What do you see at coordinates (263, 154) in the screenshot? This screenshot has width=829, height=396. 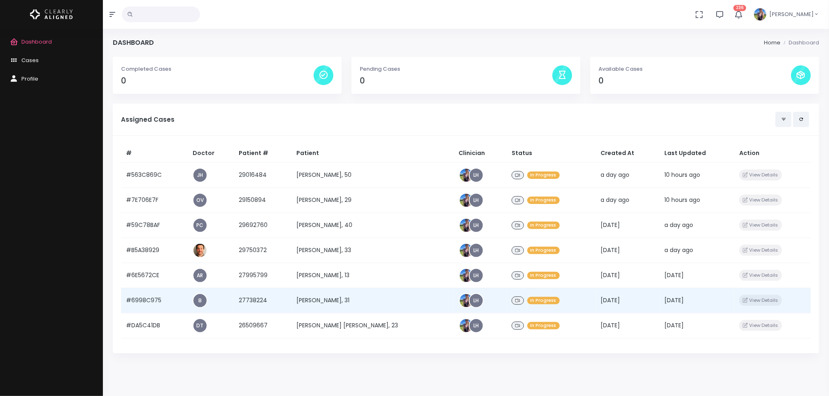 I see `th: Patient #` at bounding box center [263, 154].